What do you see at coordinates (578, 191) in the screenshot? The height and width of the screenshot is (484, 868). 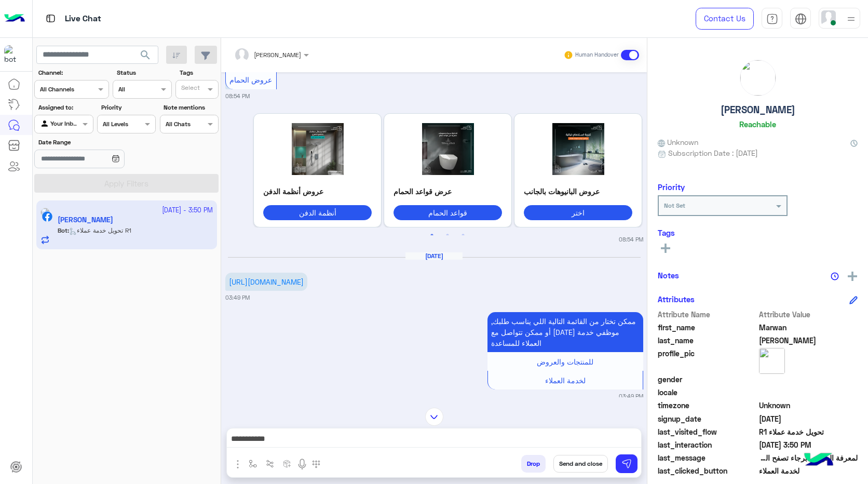 I see `p: عروض البانيوهات بالجانب` at bounding box center [578, 191].